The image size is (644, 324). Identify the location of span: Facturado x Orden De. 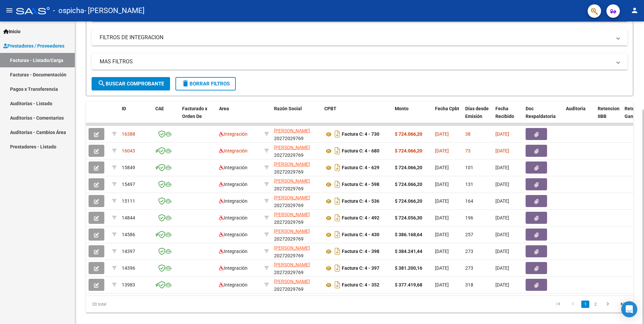
(195, 112).